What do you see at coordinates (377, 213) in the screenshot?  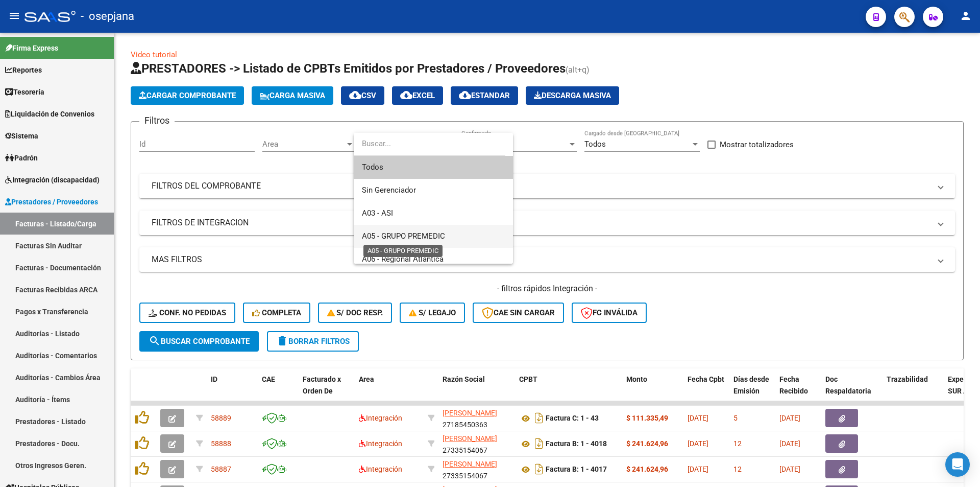 I see `span: A03 - ASI` at bounding box center [377, 213].